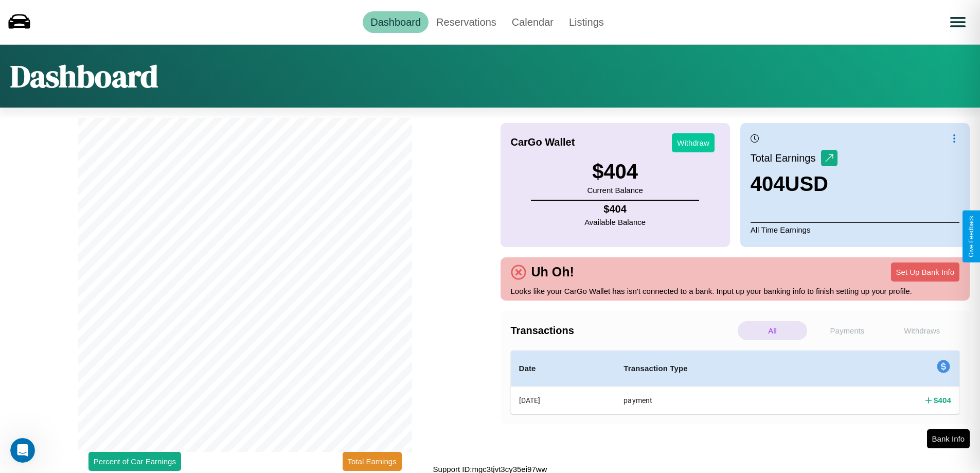 The height and width of the screenshot is (473, 980). What do you see at coordinates (396, 22) in the screenshot?
I see `a: Dashboard` at bounding box center [396, 22].